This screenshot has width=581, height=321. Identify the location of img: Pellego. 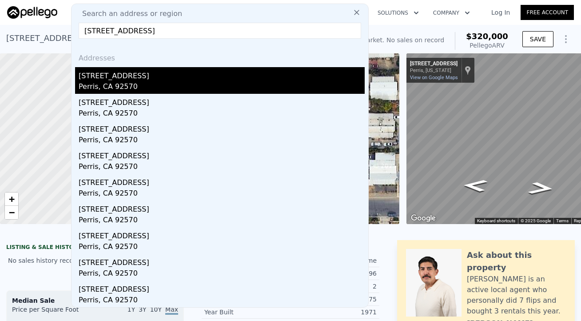
(32, 12).